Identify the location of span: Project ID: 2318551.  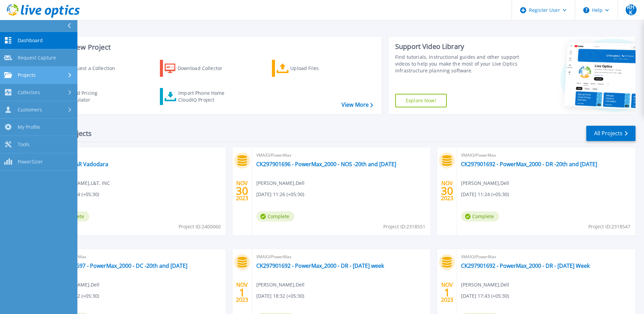
(404, 226).